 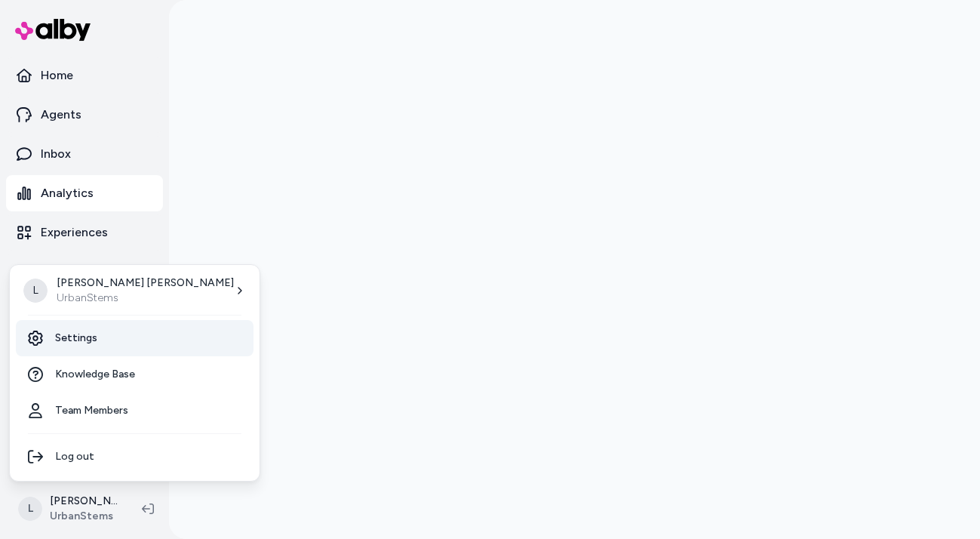 What do you see at coordinates (135, 411) in the screenshot?
I see `a: Team Members` at bounding box center [135, 411].